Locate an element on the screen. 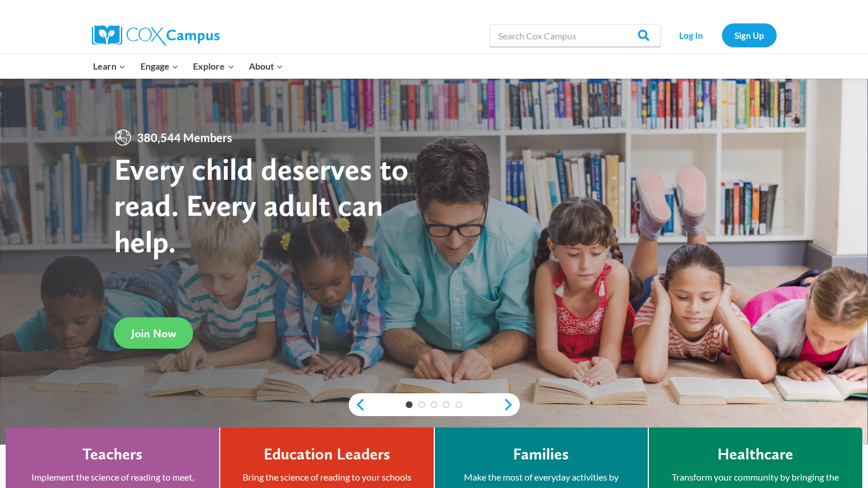 This screenshot has height=488, width=868. h4: Families is located at coordinates (541, 454).